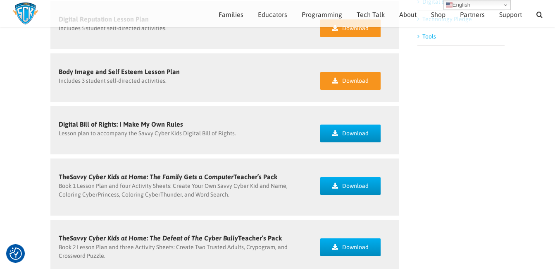  I want to click on a: Tools, so click(429, 36).